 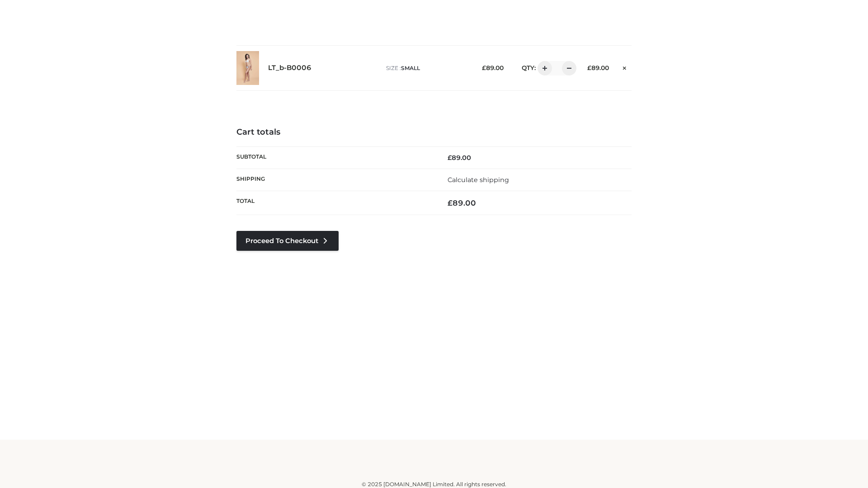 I want to click on th: Shipping, so click(x=335, y=179).